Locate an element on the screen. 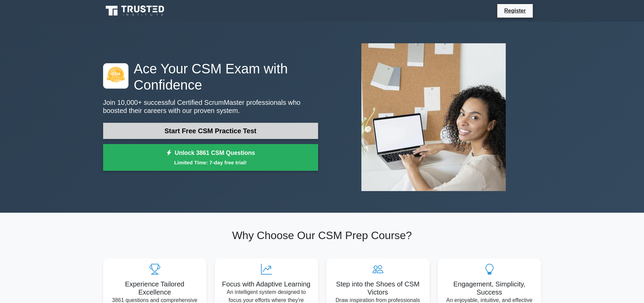 This screenshot has height=303, width=644. p: Join 10,000+ successful Certified ScrumMaster professionals who boosted their careers with our pr... is located at coordinates (210, 106).